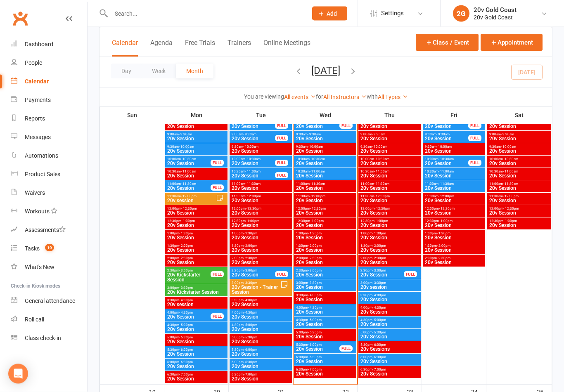 The width and height of the screenshot is (564, 392). Describe the element at coordinates (325, 233) in the screenshot. I see `span: 1:00pm` at that location.